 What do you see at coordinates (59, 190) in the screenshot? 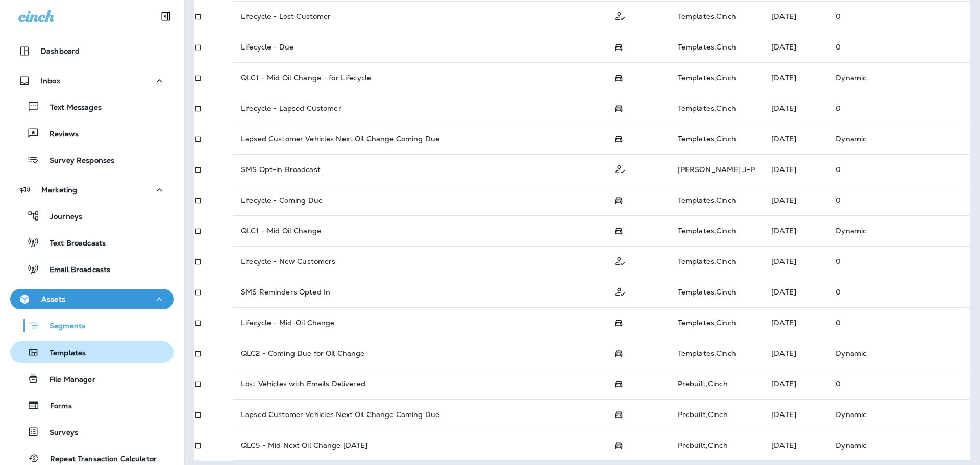
I see `p: Marketing` at bounding box center [59, 190].